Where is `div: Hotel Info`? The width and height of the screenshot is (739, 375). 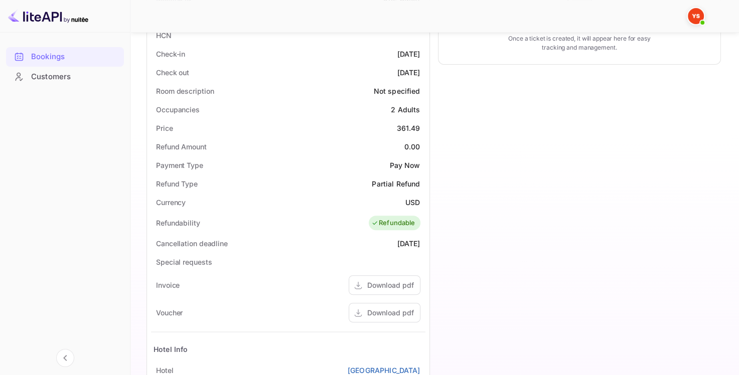 div: Hotel Info is located at coordinates (171, 349).